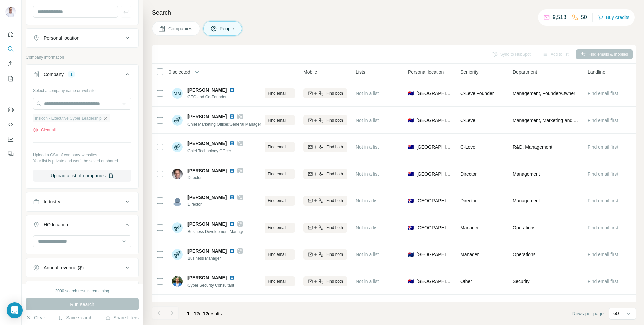 The width and height of the screenshot is (644, 325). I want to click on span: Management, Marketing and Advertising, so click(546, 120).